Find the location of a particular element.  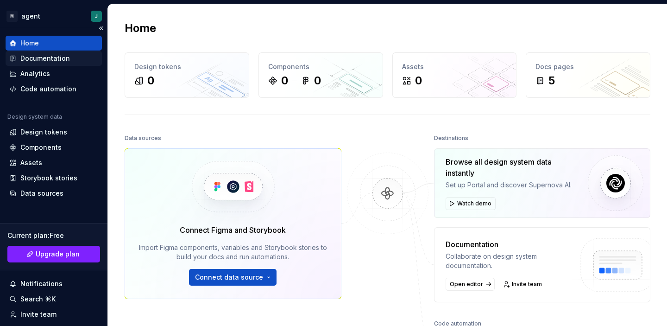

a: Design tokens0 is located at coordinates (187, 75).